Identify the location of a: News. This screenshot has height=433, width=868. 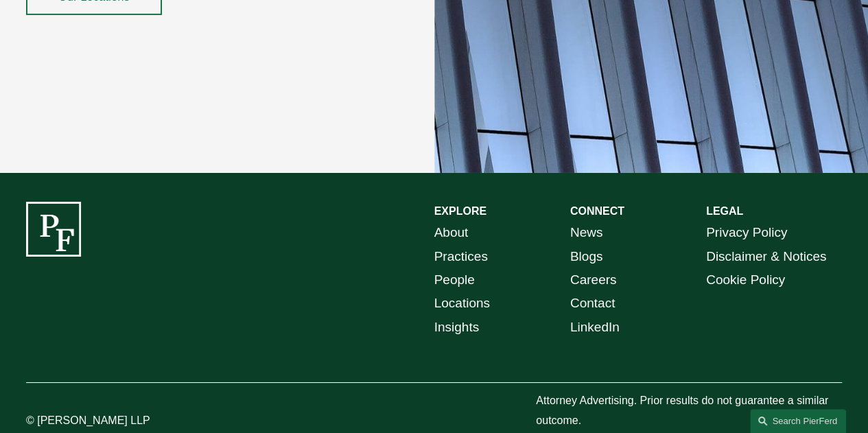
(587, 233).